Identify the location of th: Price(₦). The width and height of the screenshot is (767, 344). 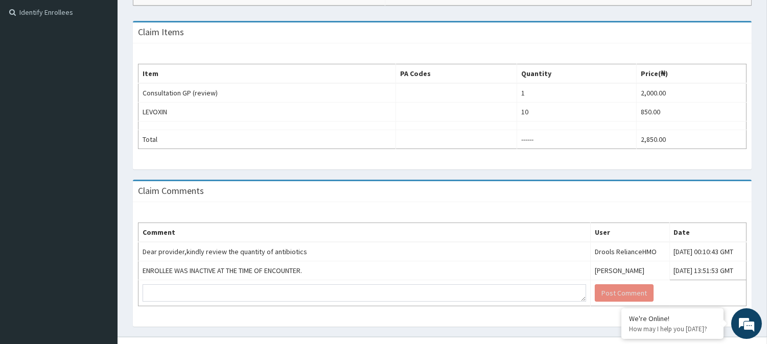
(691, 74).